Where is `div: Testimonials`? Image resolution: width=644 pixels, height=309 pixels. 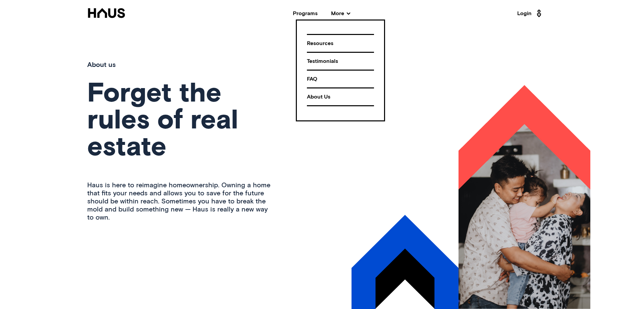 div: Testimonials is located at coordinates (341, 61).